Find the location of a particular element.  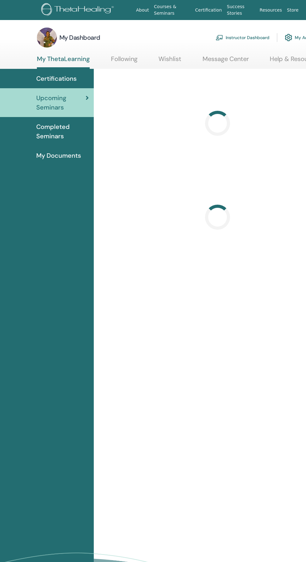

img: logo.png is located at coordinates (78, 10).